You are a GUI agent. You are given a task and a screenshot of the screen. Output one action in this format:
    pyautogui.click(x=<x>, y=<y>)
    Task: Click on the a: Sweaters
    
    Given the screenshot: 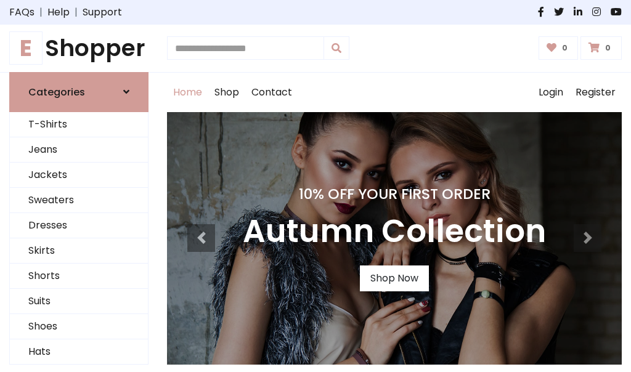 What is the action you would take?
    pyautogui.click(x=79, y=200)
    